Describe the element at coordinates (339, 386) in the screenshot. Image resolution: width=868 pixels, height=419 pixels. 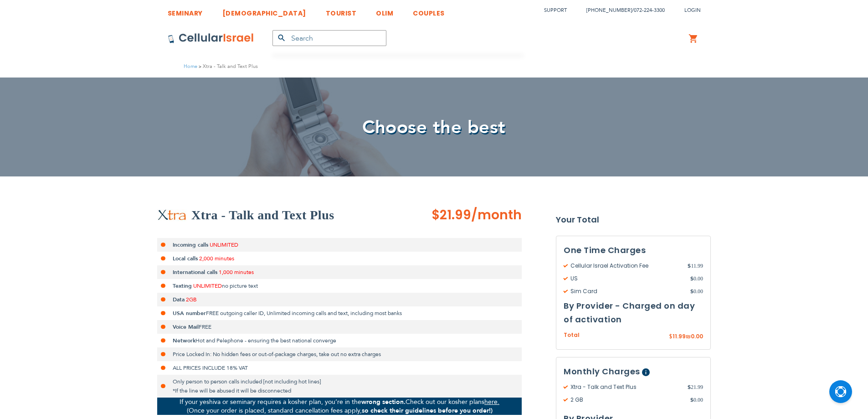
I see `li: Only person to person calls included [not including hot lines] *If the line will be abused it wil...` at that location.